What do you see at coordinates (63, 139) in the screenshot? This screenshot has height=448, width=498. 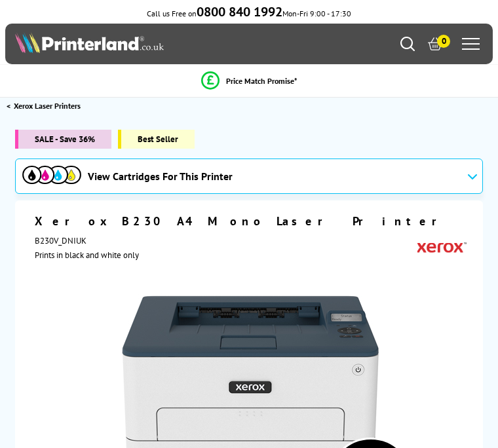 I see `span: SALE - Save 36%` at bounding box center [63, 139].